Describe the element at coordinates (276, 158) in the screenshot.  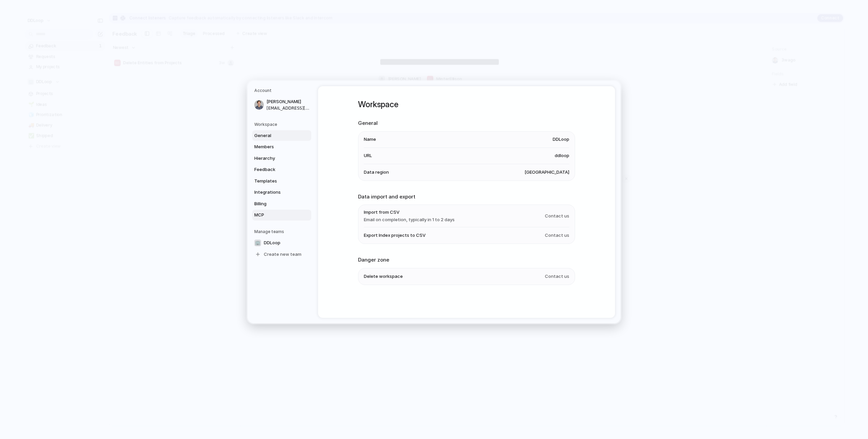
I see `span: Hierarchy` at that location.